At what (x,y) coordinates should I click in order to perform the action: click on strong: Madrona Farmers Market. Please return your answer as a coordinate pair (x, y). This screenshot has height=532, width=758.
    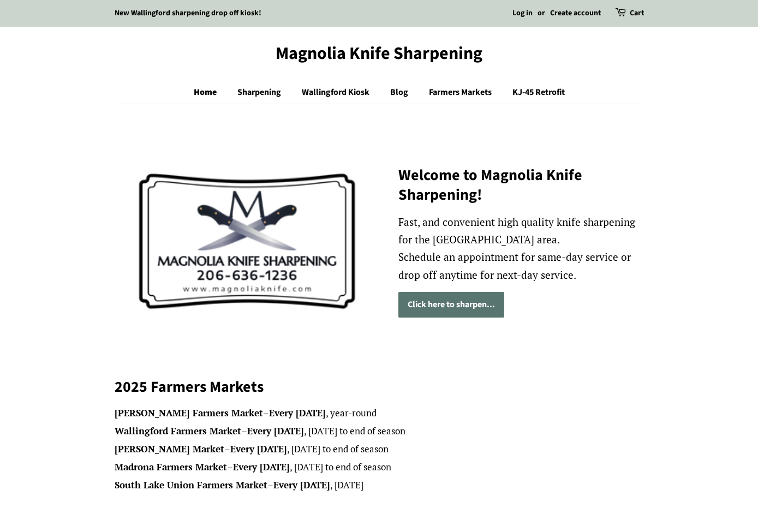
    Looking at the image, I should click on (170, 466).